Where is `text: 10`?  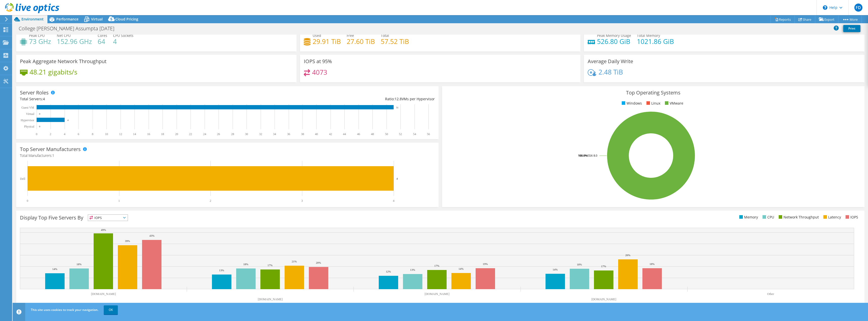
text: 10 is located at coordinates (107, 134).